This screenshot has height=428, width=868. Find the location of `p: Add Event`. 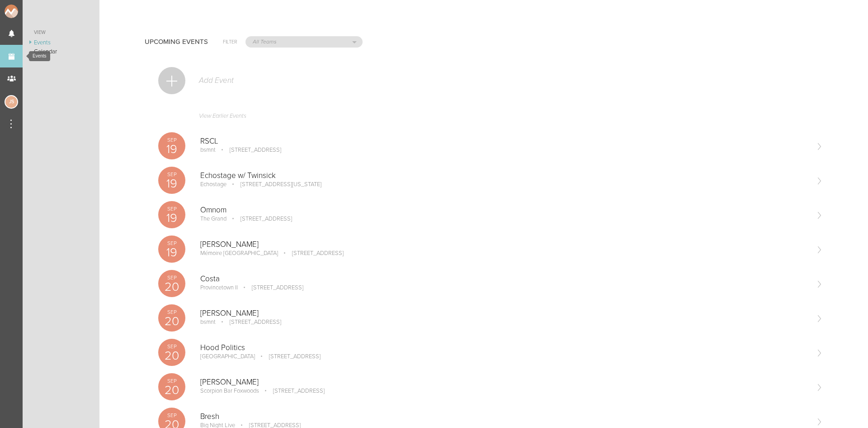

p: Add Event is located at coordinates (216, 81).